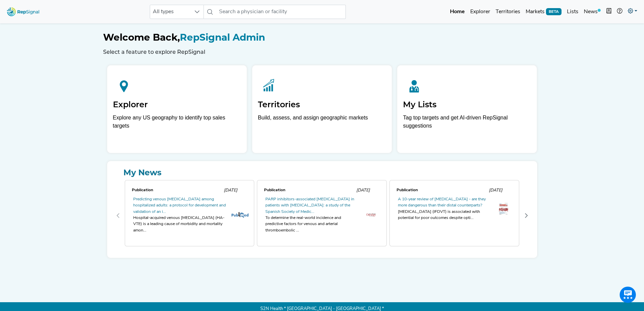 The width and height of the screenshot is (644, 311). I want to click on img: th, so click(371, 215).